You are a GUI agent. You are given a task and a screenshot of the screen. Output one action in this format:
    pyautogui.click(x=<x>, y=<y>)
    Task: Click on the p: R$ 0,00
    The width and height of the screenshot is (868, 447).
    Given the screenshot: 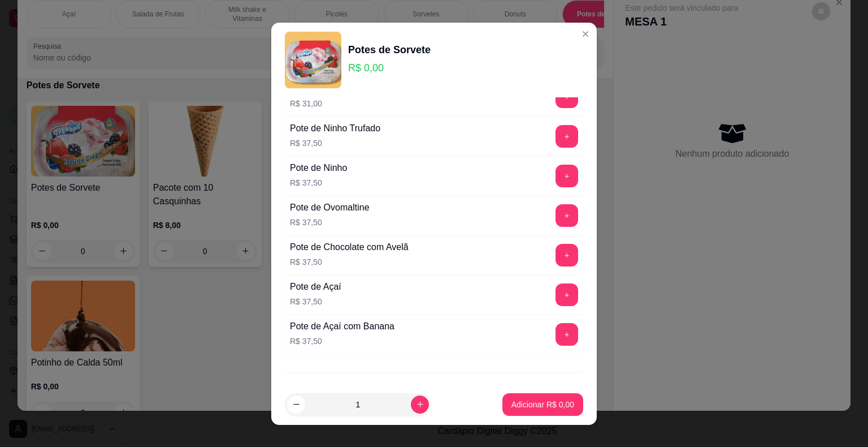 What is the action you would take?
    pyautogui.click(x=389, y=68)
    